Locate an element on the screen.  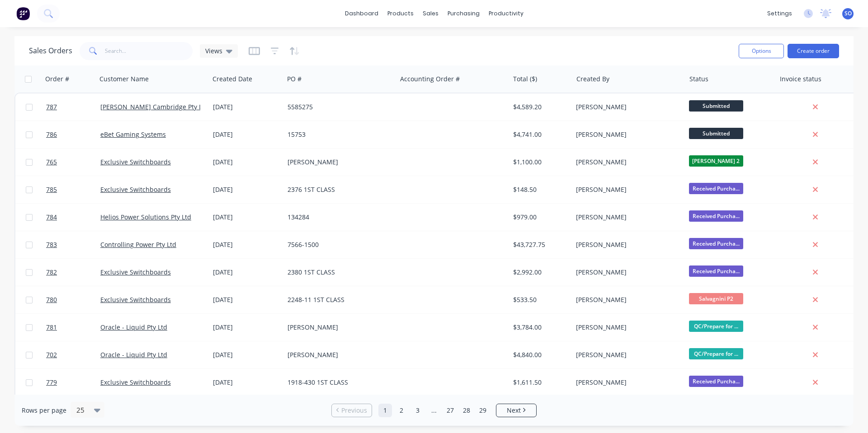
div: $979.00 is located at coordinates (539, 217).